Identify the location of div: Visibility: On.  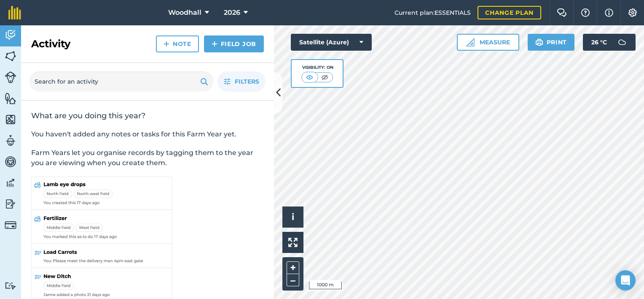
(318, 68).